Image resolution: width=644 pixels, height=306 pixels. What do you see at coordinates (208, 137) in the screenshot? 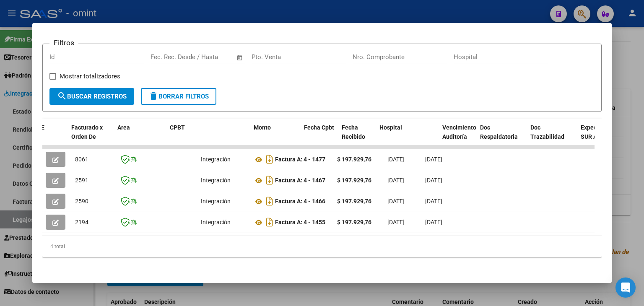
I see `datatable-header-cell: CPBT` at bounding box center [208, 137].